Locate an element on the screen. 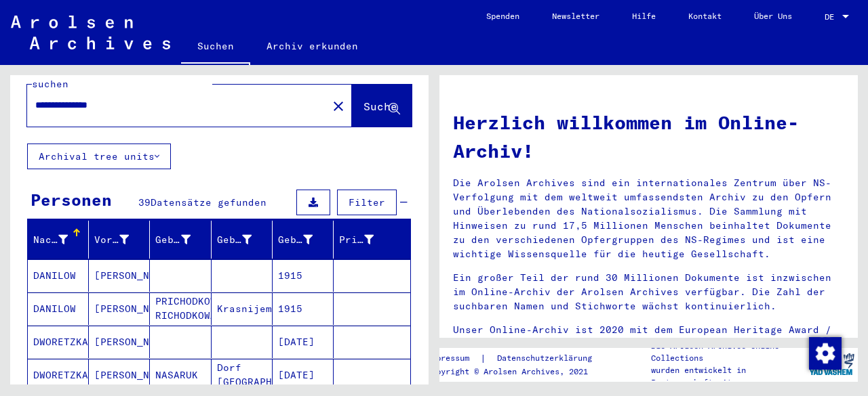  p: wurden entwickelt in Partnerschaft mit is located at coordinates (728, 377).